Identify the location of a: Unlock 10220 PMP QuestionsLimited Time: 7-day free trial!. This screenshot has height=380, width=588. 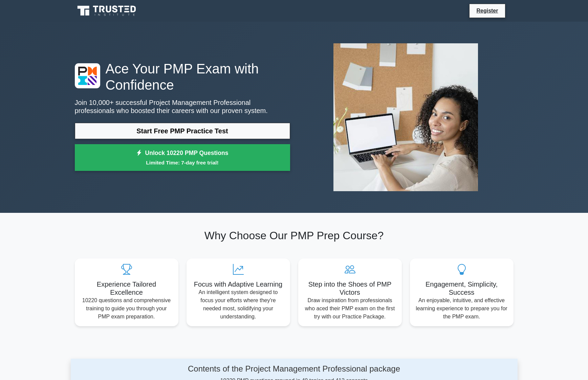
(183, 158).